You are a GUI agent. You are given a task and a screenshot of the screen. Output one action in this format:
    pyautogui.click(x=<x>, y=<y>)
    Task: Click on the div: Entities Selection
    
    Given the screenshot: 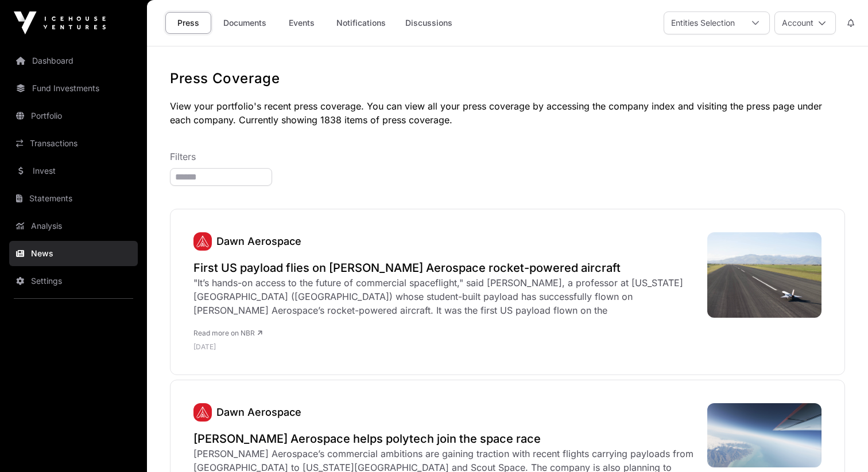 What is the action you would take?
    pyautogui.click(x=702, y=23)
    